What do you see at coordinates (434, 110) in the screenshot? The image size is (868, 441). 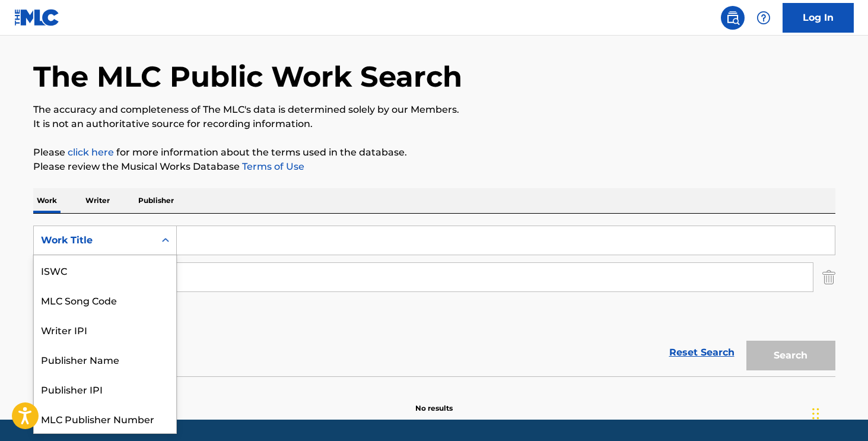 I see `p: The accuracy and completeness of The MLC's data is determined solely by our Members.` at bounding box center [434, 110].